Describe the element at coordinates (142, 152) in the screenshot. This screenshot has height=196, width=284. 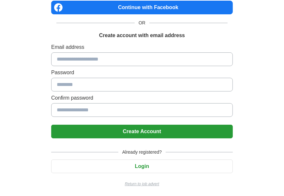
I see `span: Already registered?` at that location.